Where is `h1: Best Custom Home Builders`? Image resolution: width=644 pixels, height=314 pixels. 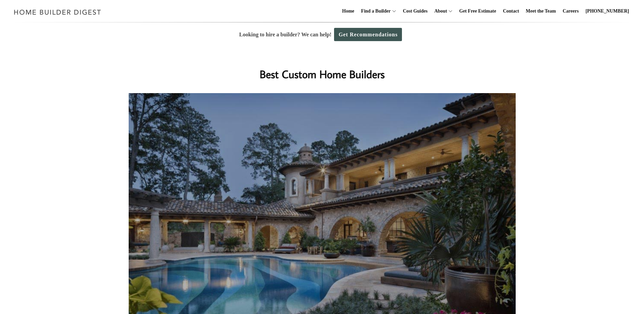 h1: Best Custom Home Builders is located at coordinates (322, 74).